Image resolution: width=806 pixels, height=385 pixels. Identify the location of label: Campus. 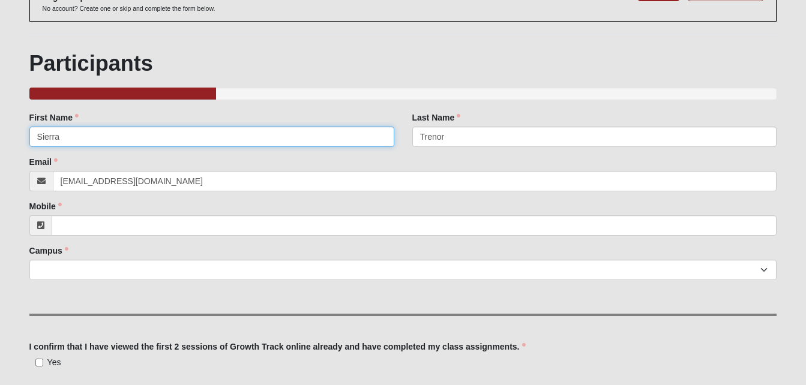
(49, 251).